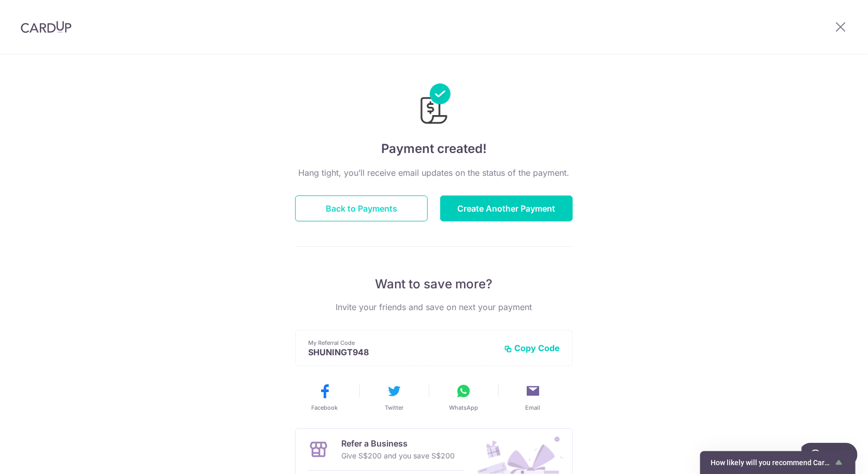 Image resolution: width=868 pixels, height=474 pixels. Describe the element at coordinates (325, 397) in the screenshot. I see `button: Facebook` at that location.